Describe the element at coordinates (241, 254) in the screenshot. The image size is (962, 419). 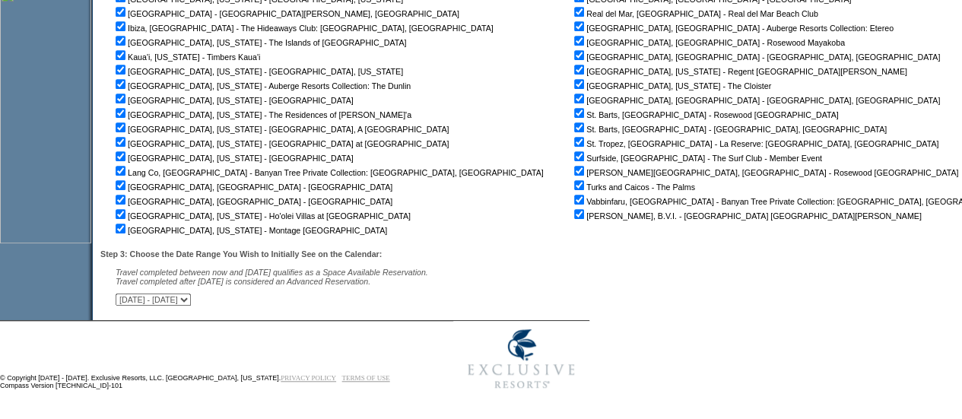
I see `b: Step 3: Choose the Date Range You Wish to Initially See on the Calendar:` at that location.